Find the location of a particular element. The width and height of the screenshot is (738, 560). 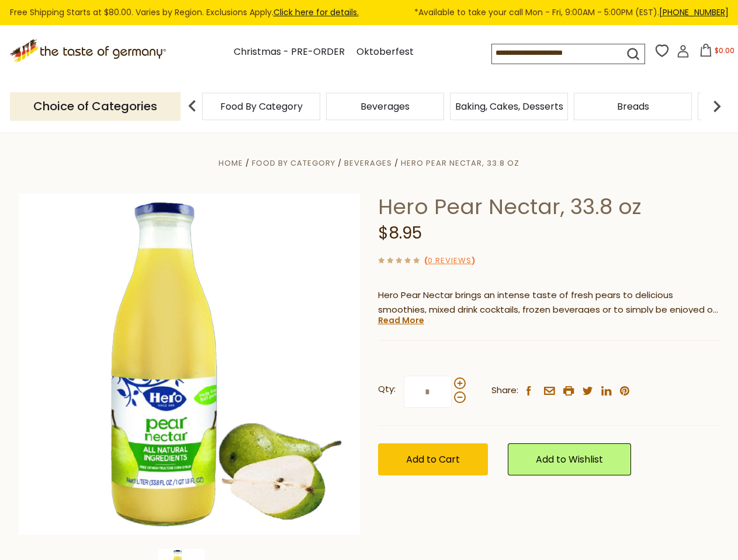

a: Read More is located at coordinates (401, 321).